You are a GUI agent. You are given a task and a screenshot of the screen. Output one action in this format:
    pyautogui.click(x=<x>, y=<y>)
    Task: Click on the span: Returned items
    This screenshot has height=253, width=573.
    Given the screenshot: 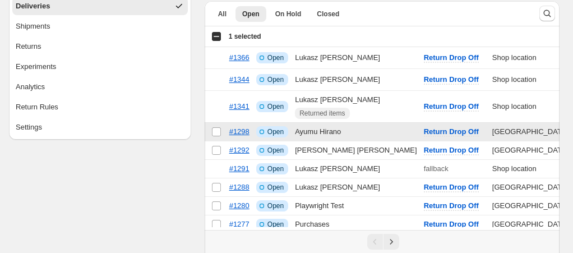 What is the action you would take?
    pyautogui.click(x=322, y=113)
    